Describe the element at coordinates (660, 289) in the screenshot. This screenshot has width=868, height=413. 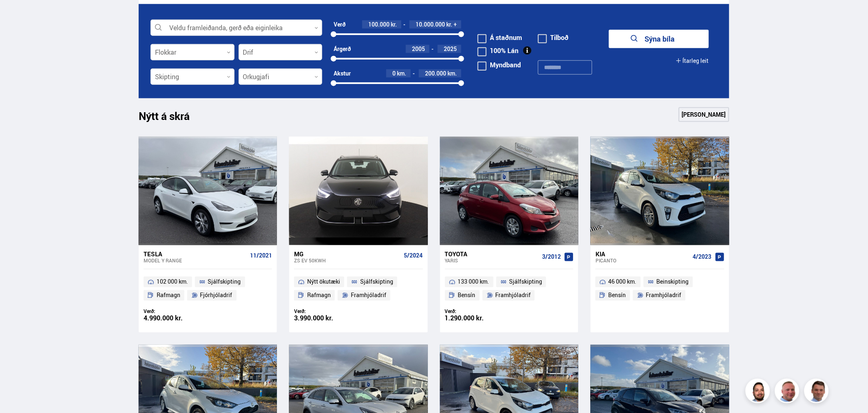
I see `a: Kia Picanto 4/2023 46 000 km. Beinskipting Bensín Framhjóladrif` at that location.